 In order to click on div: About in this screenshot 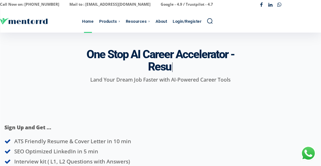, I will do `click(161, 22)`.